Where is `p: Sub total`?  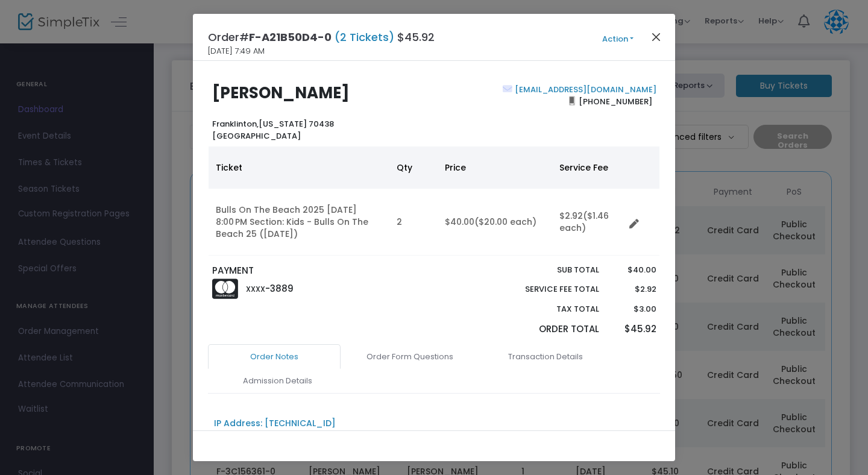
p: Sub total is located at coordinates (548, 270).